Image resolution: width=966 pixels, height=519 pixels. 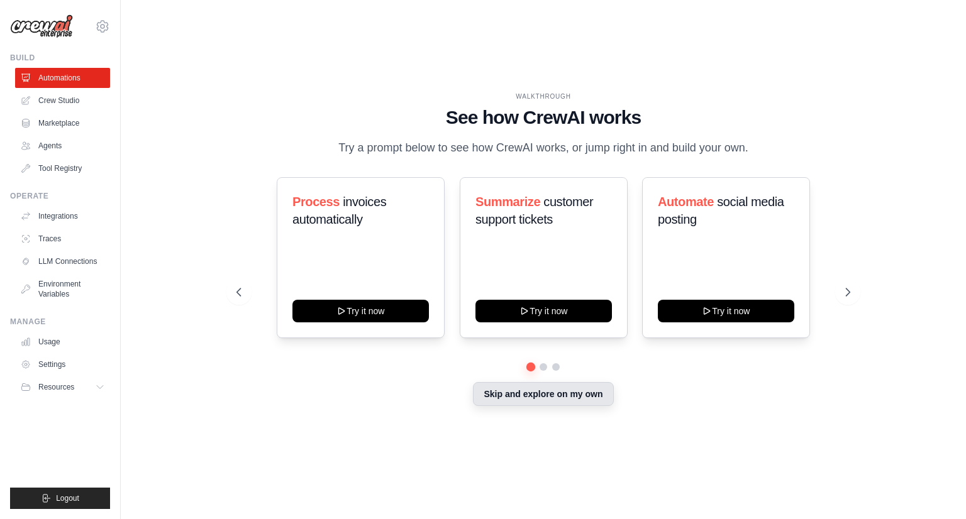 What do you see at coordinates (62, 216) in the screenshot?
I see `a: Integrations` at bounding box center [62, 216].